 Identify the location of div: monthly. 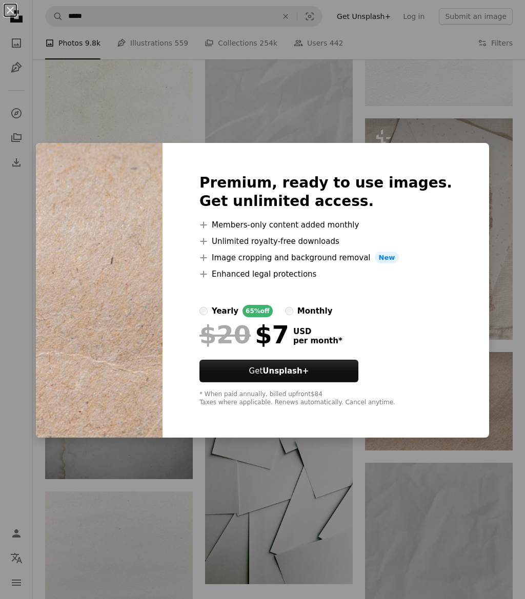
(315, 311).